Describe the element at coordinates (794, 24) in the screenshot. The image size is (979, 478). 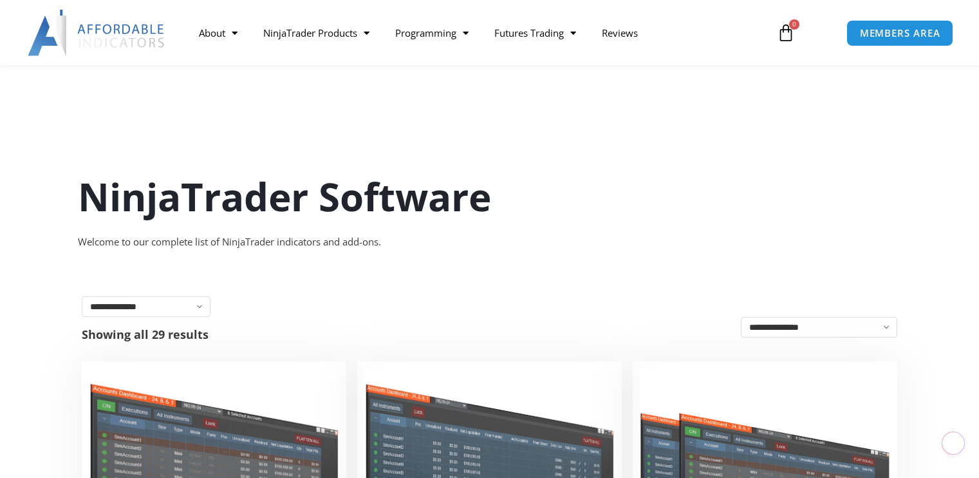
I see `span: 0` at that location.